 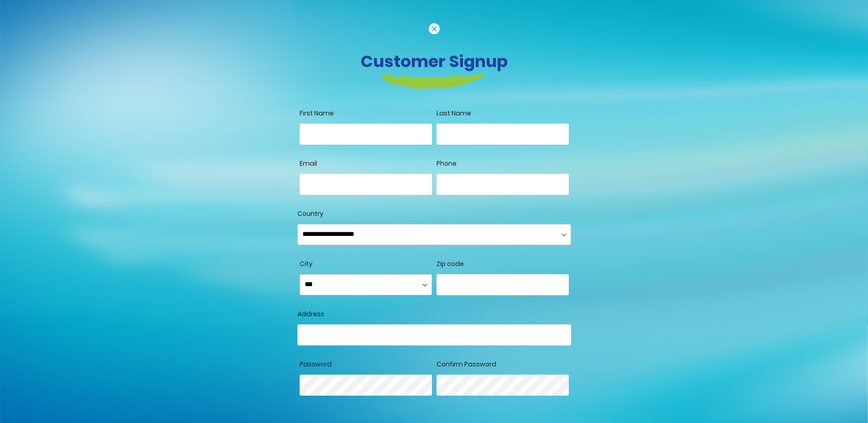 I want to click on span: Email, so click(x=308, y=163).